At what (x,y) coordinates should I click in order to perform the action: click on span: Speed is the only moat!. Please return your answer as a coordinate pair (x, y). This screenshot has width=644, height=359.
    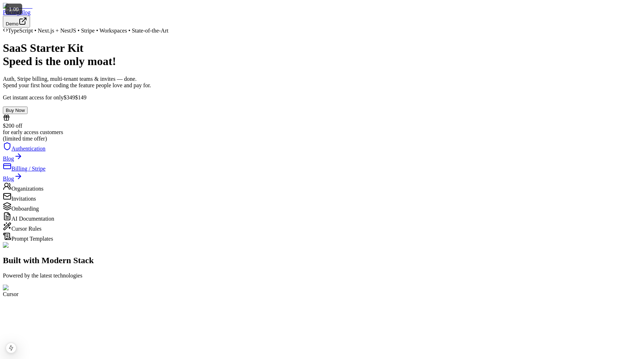
    Looking at the image, I should click on (60, 61).